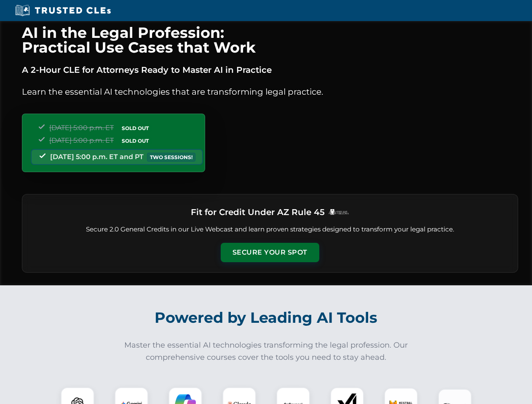  I want to click on p: Learn the essential AI technologies that are transforming legal practice., so click(269, 92).